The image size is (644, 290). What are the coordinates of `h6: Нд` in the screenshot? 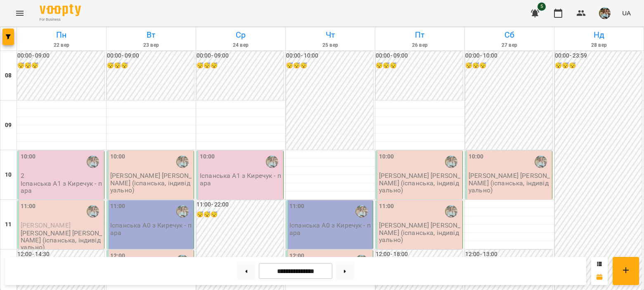 It's located at (599, 35).